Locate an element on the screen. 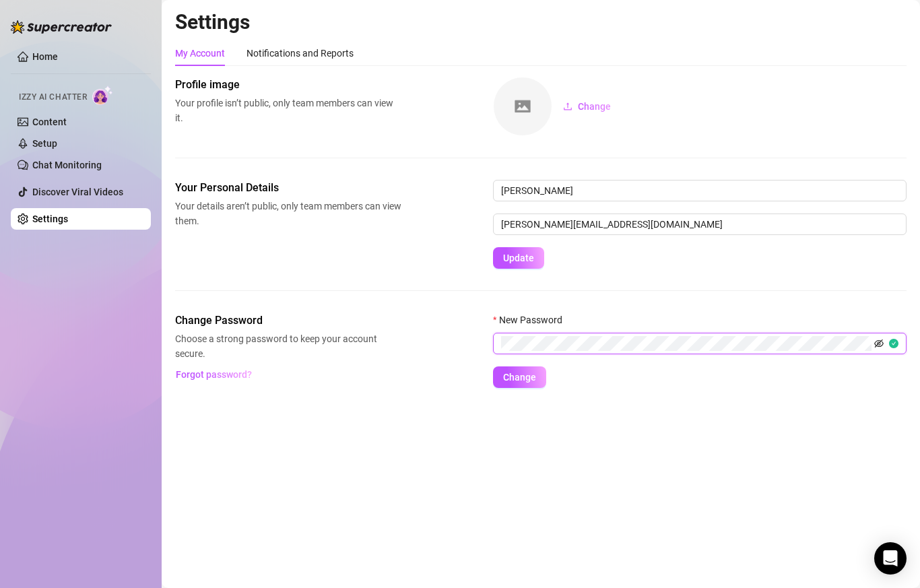 The height and width of the screenshot is (588, 920). span: Change Password is located at coordinates (288, 320).